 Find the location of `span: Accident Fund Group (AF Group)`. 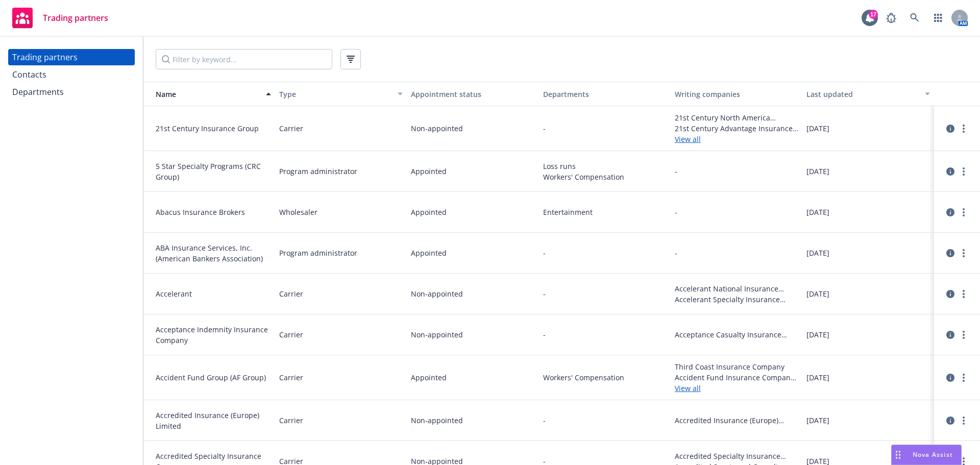

span: Accident Fund Group (AF Group) is located at coordinates (214, 377).